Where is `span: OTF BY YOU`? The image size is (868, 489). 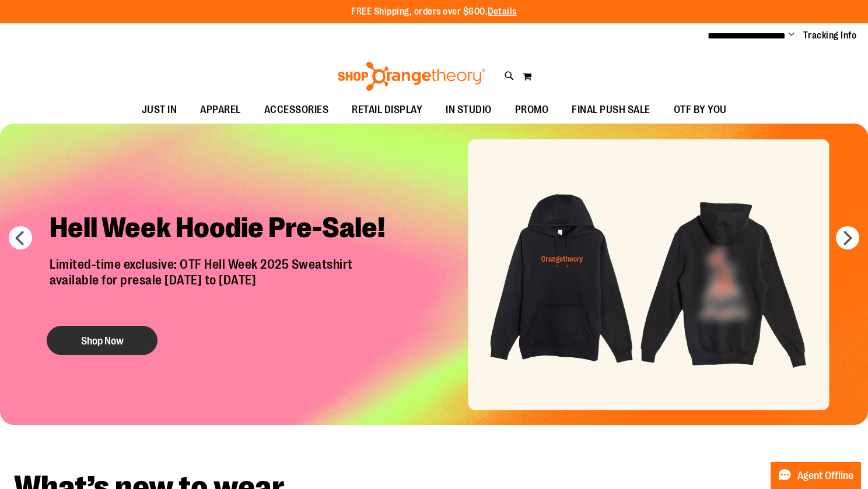
span: OTF BY YOU is located at coordinates (700, 110).